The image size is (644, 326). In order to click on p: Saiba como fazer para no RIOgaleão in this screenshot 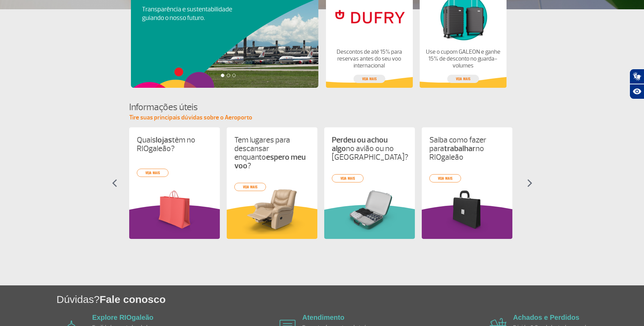, I will do `click(467, 148)`.